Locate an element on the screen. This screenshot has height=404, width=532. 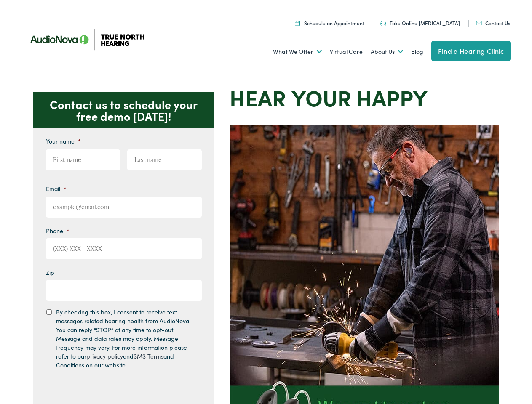
a: SMS Terms is located at coordinates (148, 356).